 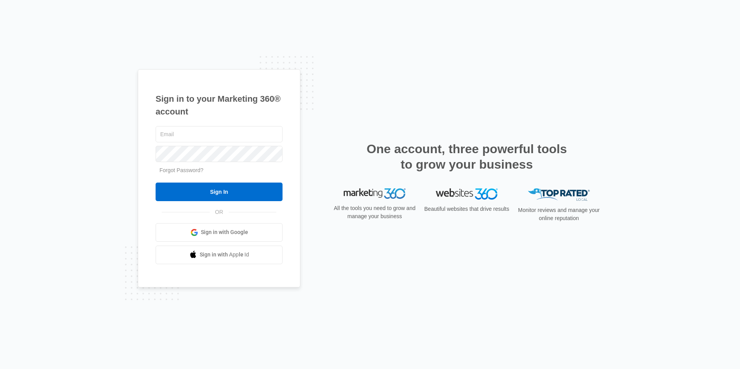 I want to click on a: Sign in with Apple Id, so click(x=219, y=255).